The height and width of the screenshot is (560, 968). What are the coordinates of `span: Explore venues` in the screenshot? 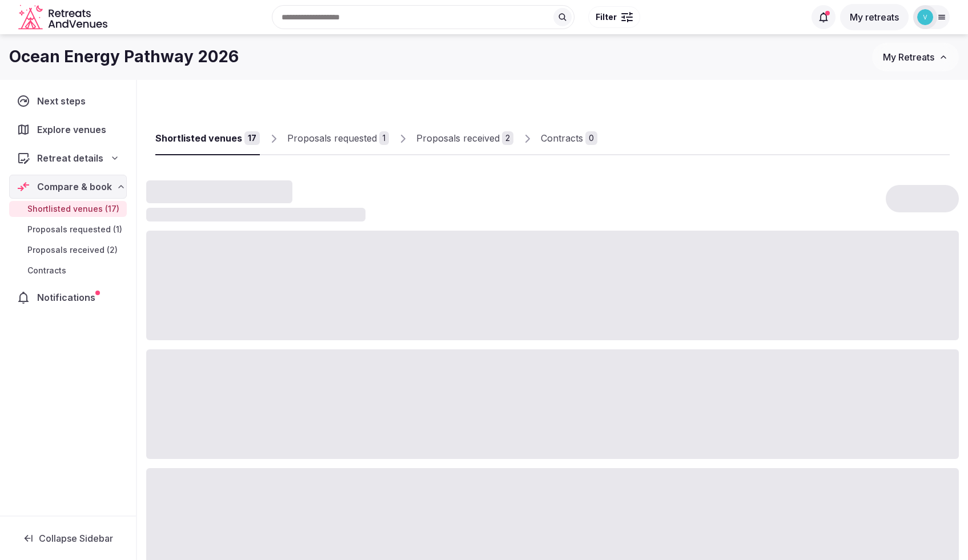 It's located at (74, 130).